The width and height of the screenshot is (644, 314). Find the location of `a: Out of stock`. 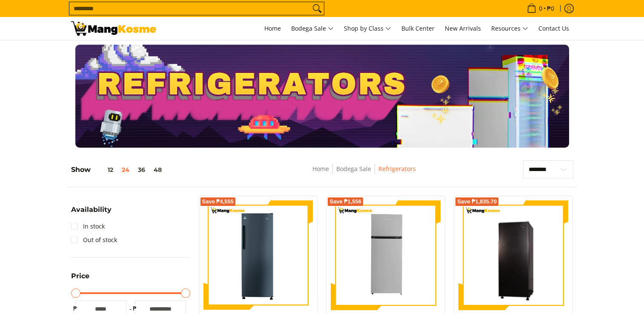

a: Out of stock is located at coordinates (94, 240).